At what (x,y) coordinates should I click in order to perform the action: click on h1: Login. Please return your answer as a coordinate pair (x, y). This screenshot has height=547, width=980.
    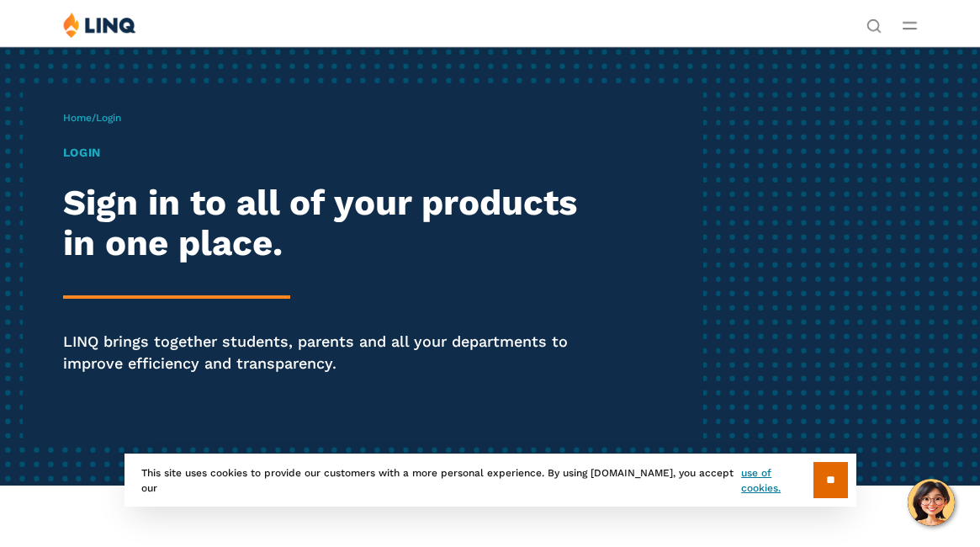
    Looking at the image, I should click on (332, 152).